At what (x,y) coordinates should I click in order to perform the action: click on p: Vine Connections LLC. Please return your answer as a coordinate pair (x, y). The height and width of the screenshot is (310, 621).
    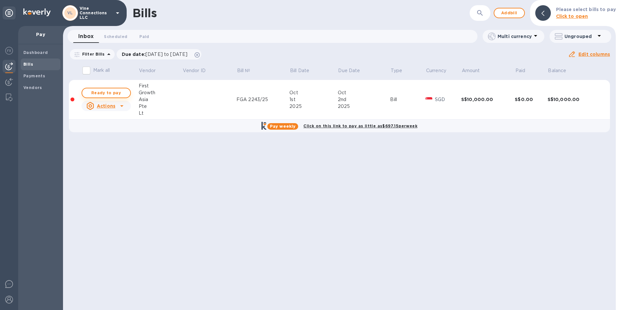
    Looking at the image, I should click on (96, 13).